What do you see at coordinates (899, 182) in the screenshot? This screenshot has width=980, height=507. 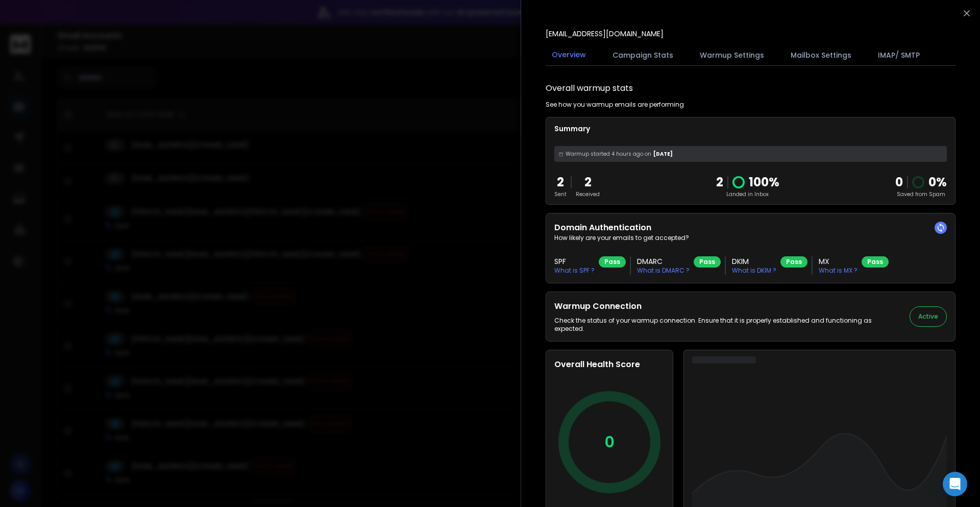 I see `strong: 0` at bounding box center [899, 182].